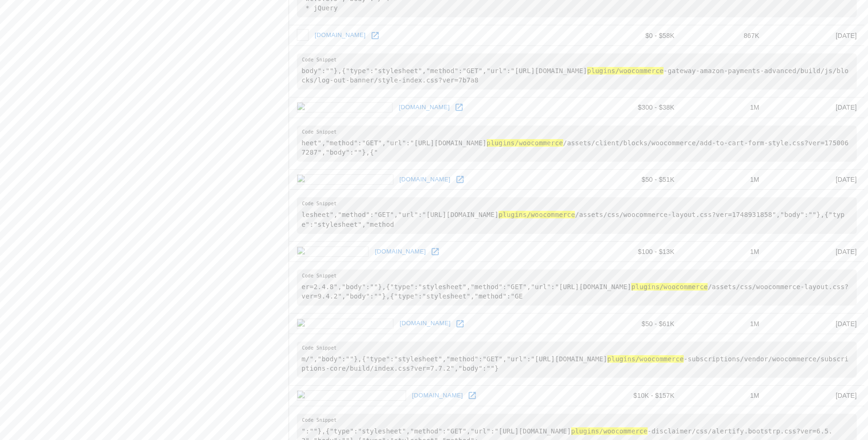 This screenshot has width=868, height=440. Describe the element at coordinates (472, 396) in the screenshot. I see `a: Open giantloopmoto.com in new window` at that location.